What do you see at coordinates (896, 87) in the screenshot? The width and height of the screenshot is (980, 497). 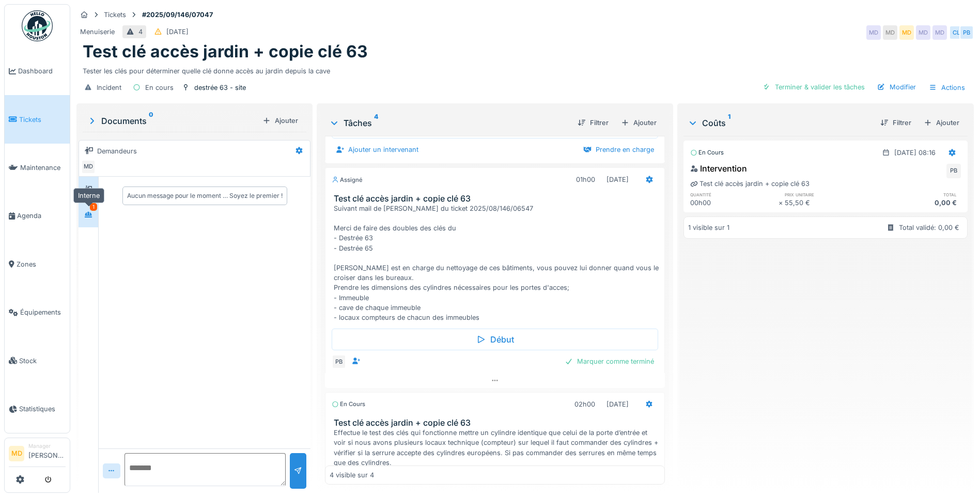 I see `div: Modifier` at bounding box center [896, 87].